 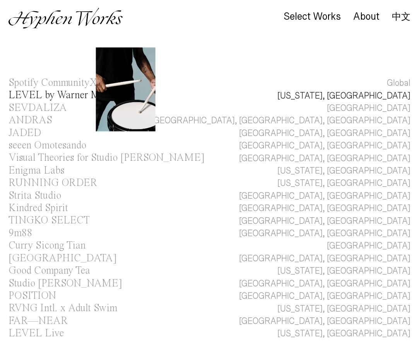 I want to click on div: Enigma Labs, so click(x=36, y=171).